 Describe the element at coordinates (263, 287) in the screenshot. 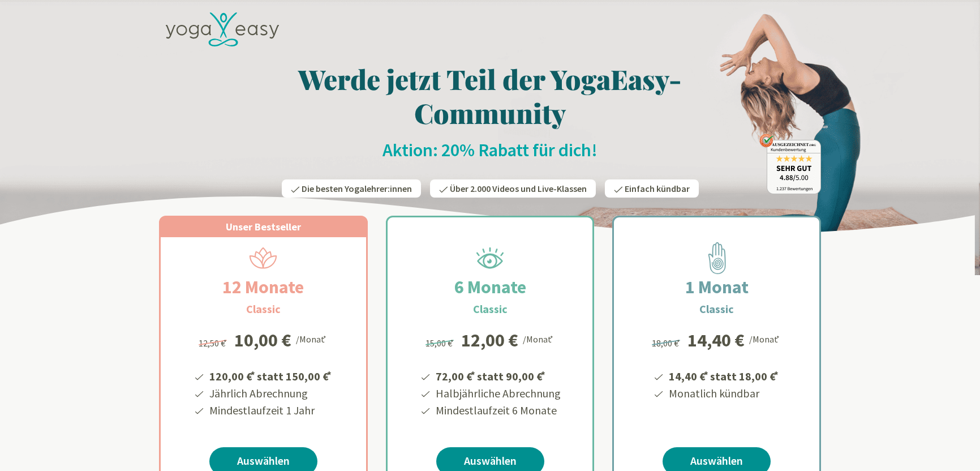

I see `h2: 12 Monate` at that location.